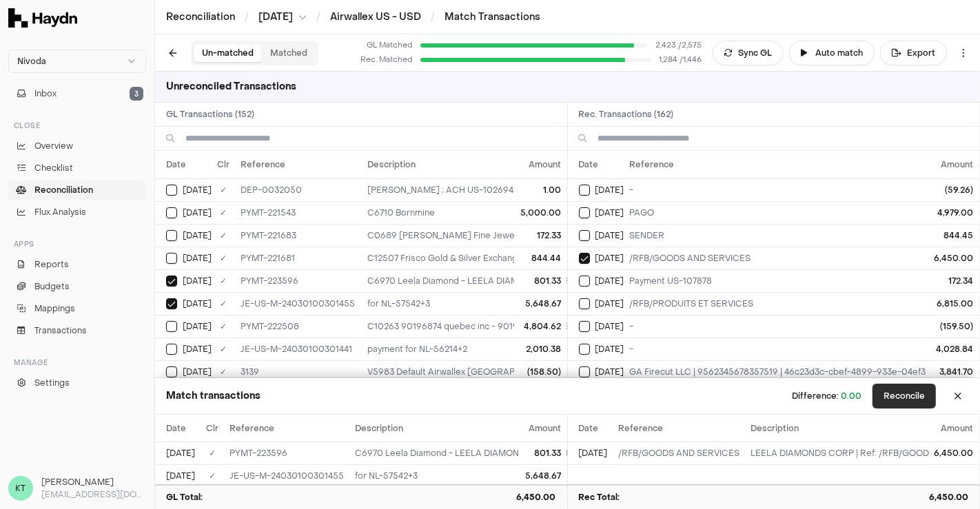 This screenshot has height=509, width=980. What do you see at coordinates (21, 488) in the screenshot?
I see `span: KT` at bounding box center [21, 488].